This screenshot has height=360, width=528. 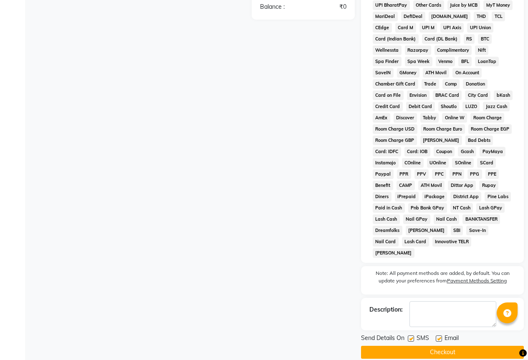 I want to click on span: Nail Cash, so click(x=446, y=219).